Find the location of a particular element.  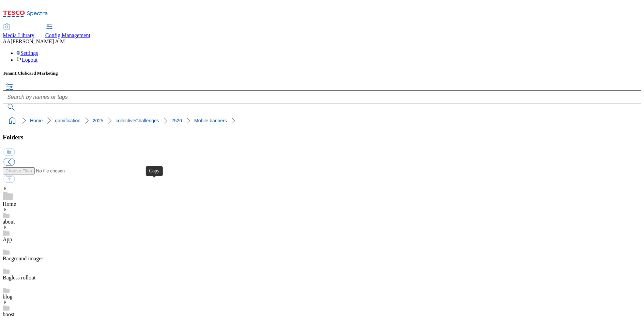

span: AA is located at coordinates (7, 42).